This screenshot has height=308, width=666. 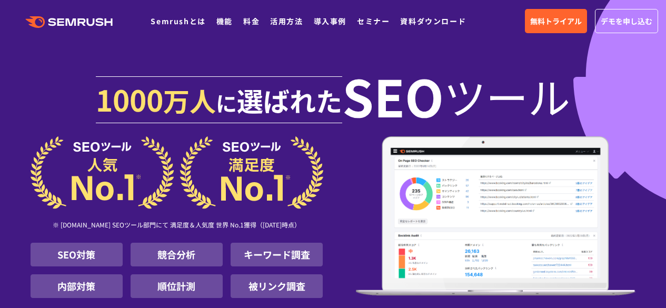 What do you see at coordinates (224, 21) in the screenshot?
I see `a: 機能` at bounding box center [224, 21].